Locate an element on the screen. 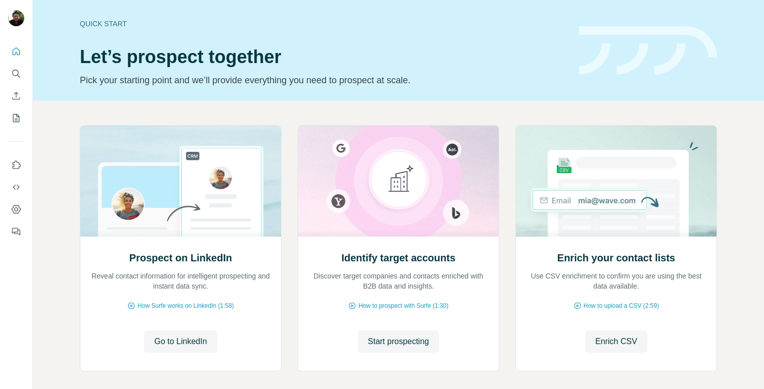  button: Search is located at coordinates (16, 74).